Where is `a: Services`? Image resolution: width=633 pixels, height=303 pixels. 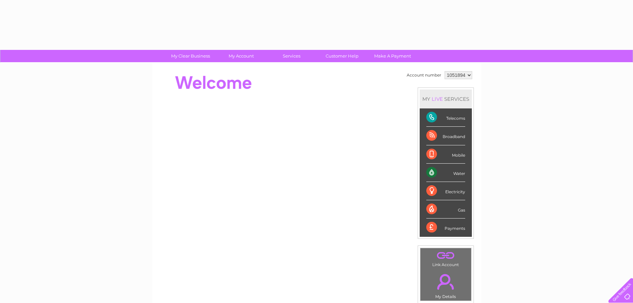
a: Services is located at coordinates (291, 56).